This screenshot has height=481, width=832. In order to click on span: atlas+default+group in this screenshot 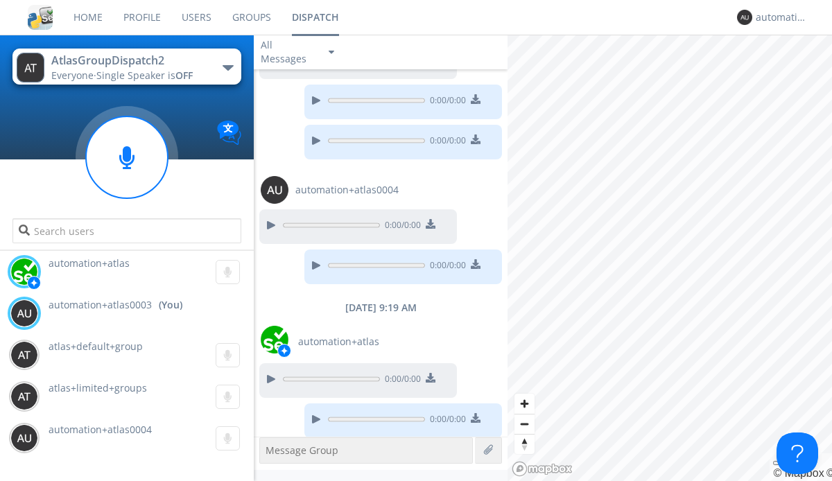, I will do `click(96, 346)`.